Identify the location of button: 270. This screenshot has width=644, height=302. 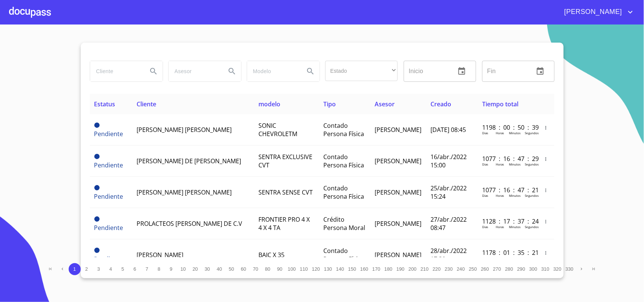
(498, 269).